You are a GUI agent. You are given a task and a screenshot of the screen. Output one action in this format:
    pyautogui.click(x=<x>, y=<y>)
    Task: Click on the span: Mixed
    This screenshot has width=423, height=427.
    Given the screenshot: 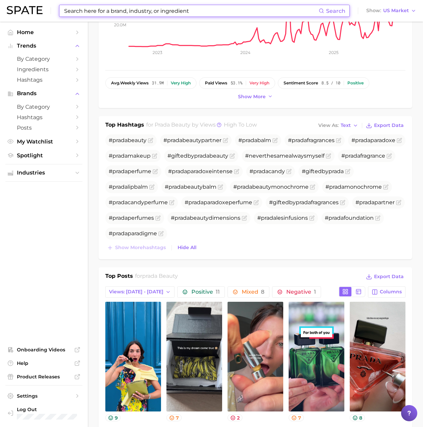 What is the action you would take?
    pyautogui.click(x=253, y=292)
    